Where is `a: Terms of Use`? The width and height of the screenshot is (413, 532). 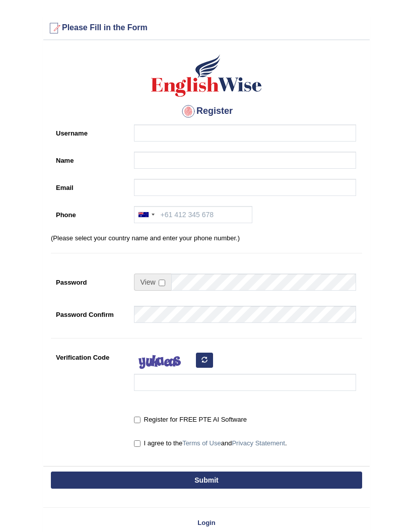 a: Terms of Use is located at coordinates (201, 442).